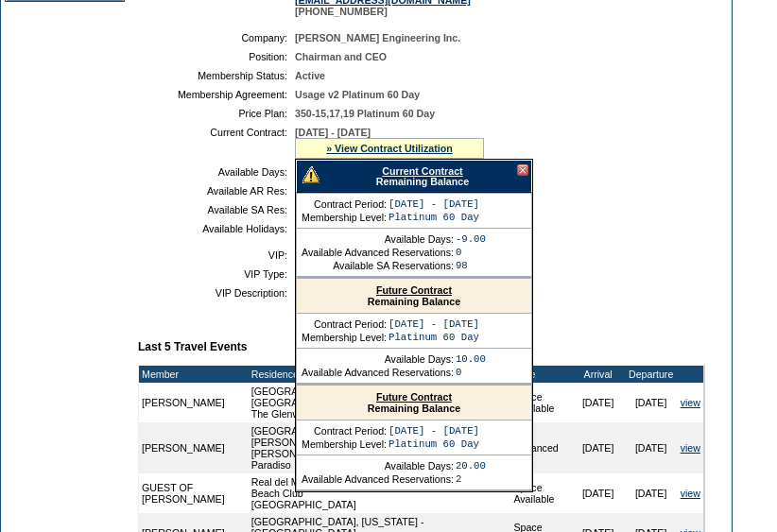 This screenshot has width=777, height=532. What do you see at coordinates (192, 347) in the screenshot?
I see `b: Last 5 Travel Events` at bounding box center [192, 347].